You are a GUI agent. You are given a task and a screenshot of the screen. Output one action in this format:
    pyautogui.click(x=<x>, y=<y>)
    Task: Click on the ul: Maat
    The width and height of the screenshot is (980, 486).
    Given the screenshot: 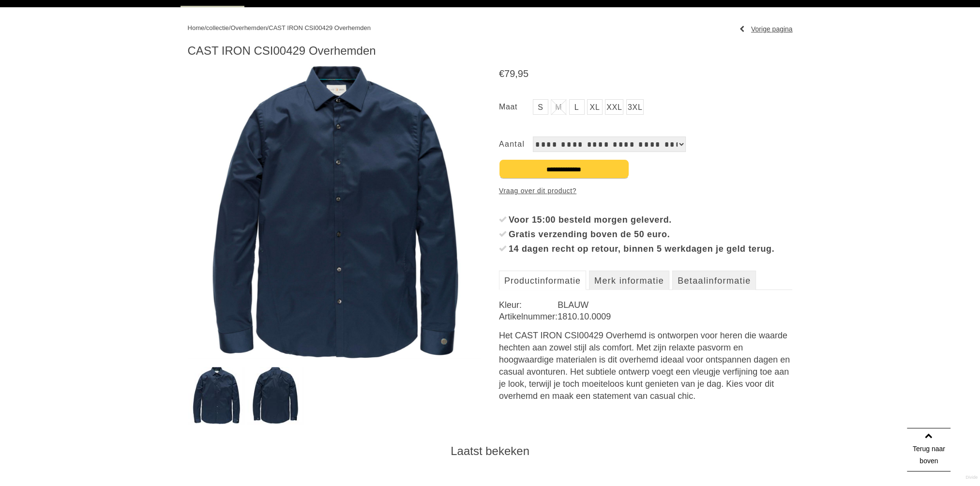 What is the action you would take?
    pyautogui.click(x=645, y=108)
    